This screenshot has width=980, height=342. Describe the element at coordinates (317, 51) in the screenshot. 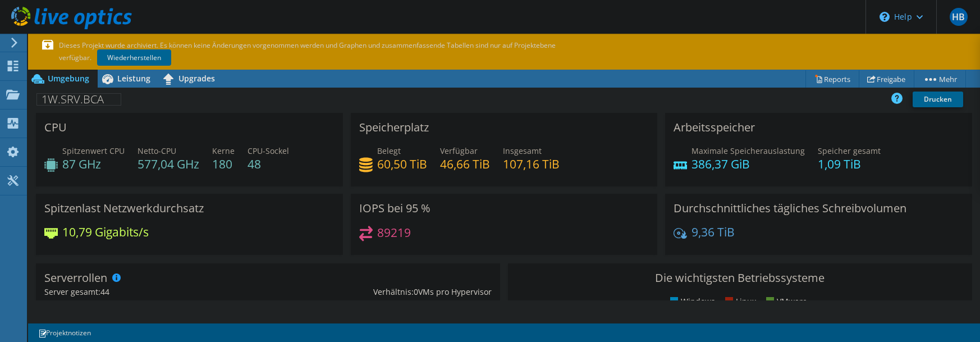

I see `p: Dieses Projekt wurde archiviert. Es können keine Änderungen vorgenommen werden und Graphen und zu...` at that location.